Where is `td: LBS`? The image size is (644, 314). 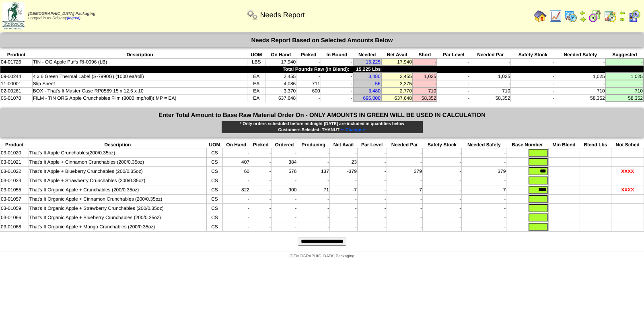
td: LBS is located at coordinates (256, 62).